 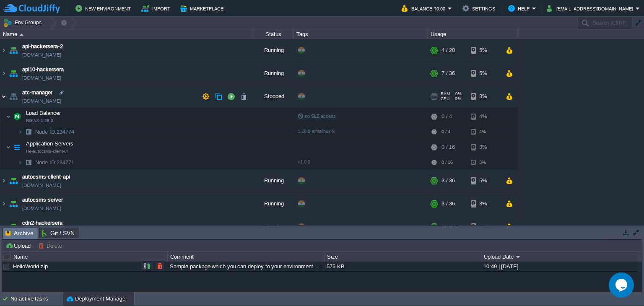 What do you see at coordinates (37, 93) in the screenshot?
I see `a: atc-manager` at bounding box center [37, 93].